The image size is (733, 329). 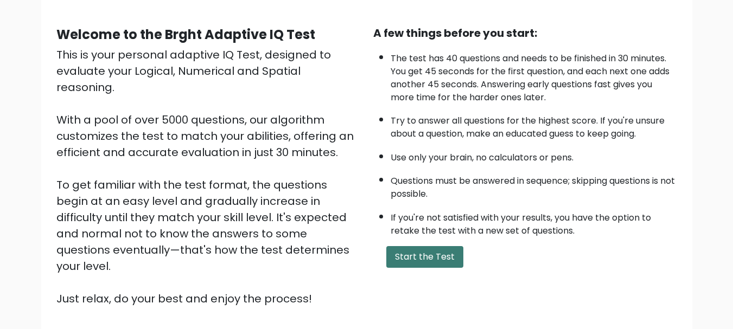 What do you see at coordinates (208, 177) in the screenshot?
I see `div: This is your personal adaptive IQ Test, designed to evaluate your Logical, Numerical and Spatial ...` at bounding box center [208, 177].